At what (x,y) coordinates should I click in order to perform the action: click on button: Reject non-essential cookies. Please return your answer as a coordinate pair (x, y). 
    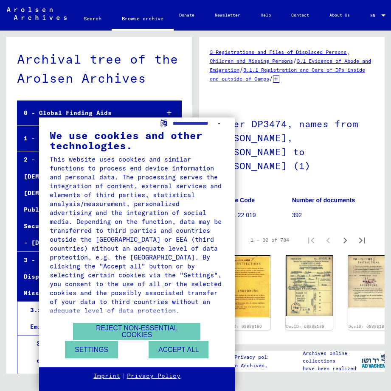
    Looking at the image, I should click on (137, 331).